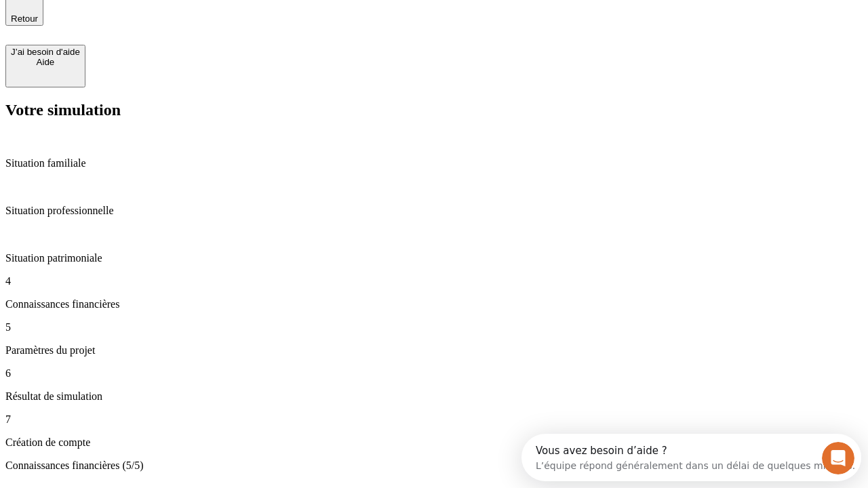 The height and width of the screenshot is (488, 868). Describe the element at coordinates (173, 29) in the screenshot. I see `div: L’équipe répond généralement dans un délai de quelques minutes.` at that location.